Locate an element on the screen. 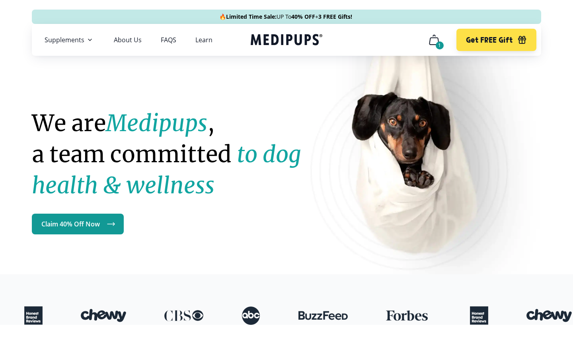 The image size is (573, 346). strong: Medipups is located at coordinates (157, 123).